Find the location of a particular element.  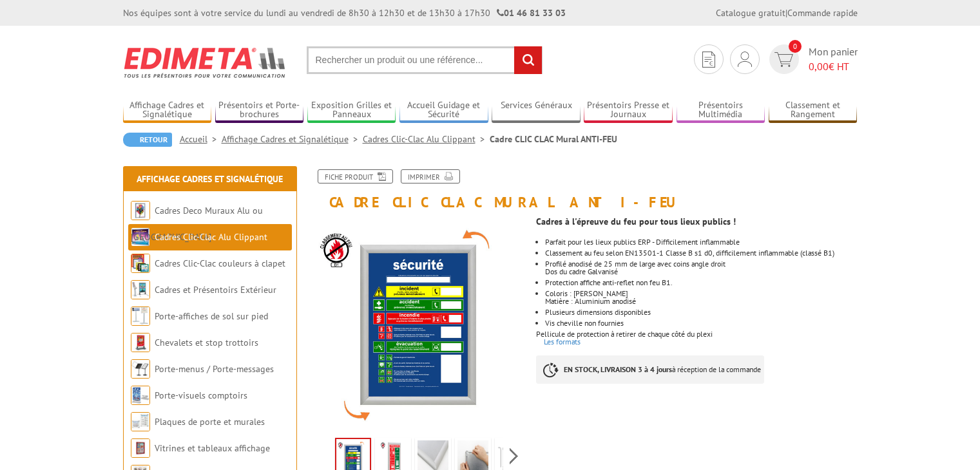

strong: EN STOCK, LIVRAISON 3 à 4 jours is located at coordinates (618, 369).